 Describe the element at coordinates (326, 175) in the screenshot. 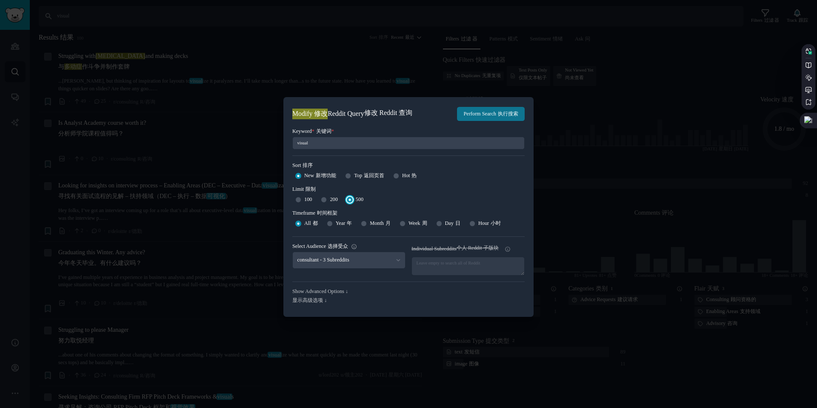

I see `sider-trans-text: 新增功能` at that location.